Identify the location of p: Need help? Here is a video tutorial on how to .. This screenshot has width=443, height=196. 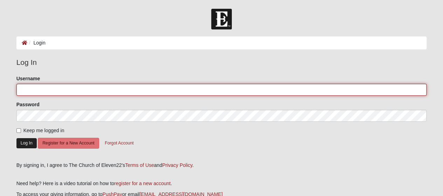
(222, 183).